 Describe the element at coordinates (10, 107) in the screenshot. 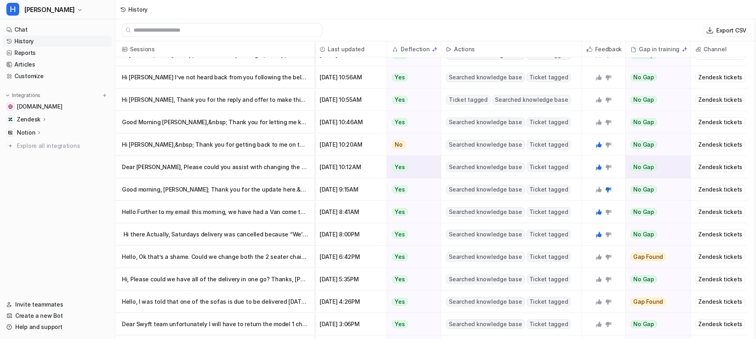

I see `img: swyfthome.com` at that location.